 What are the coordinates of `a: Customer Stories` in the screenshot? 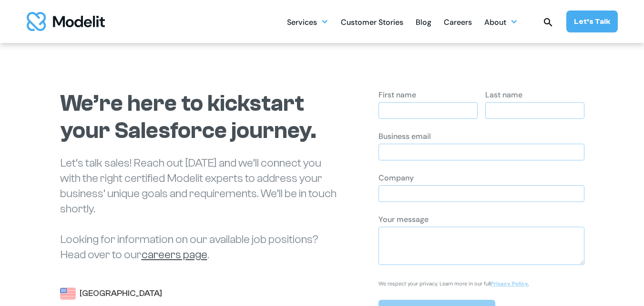 It's located at (372, 22).